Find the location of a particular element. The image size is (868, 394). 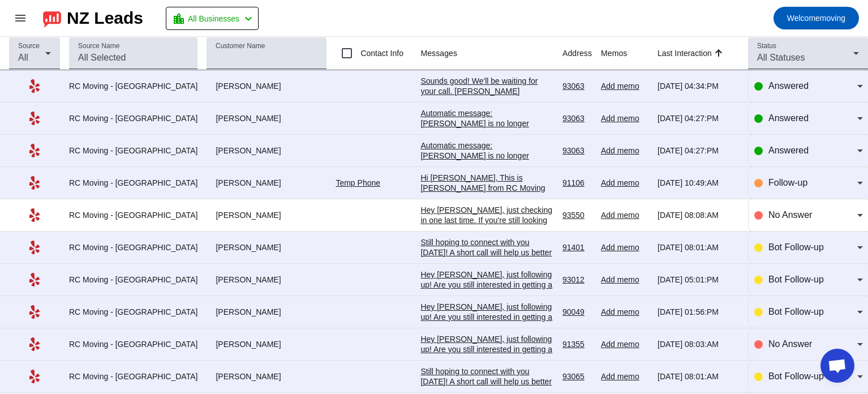

span: moving is located at coordinates (816, 18).